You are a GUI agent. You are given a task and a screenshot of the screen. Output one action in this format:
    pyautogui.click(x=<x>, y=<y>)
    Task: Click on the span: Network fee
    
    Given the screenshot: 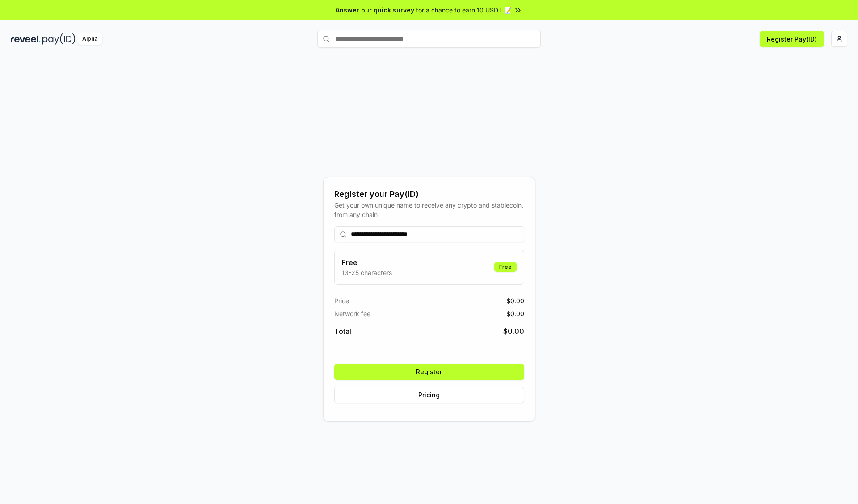 What is the action you would take?
    pyautogui.click(x=352, y=314)
    